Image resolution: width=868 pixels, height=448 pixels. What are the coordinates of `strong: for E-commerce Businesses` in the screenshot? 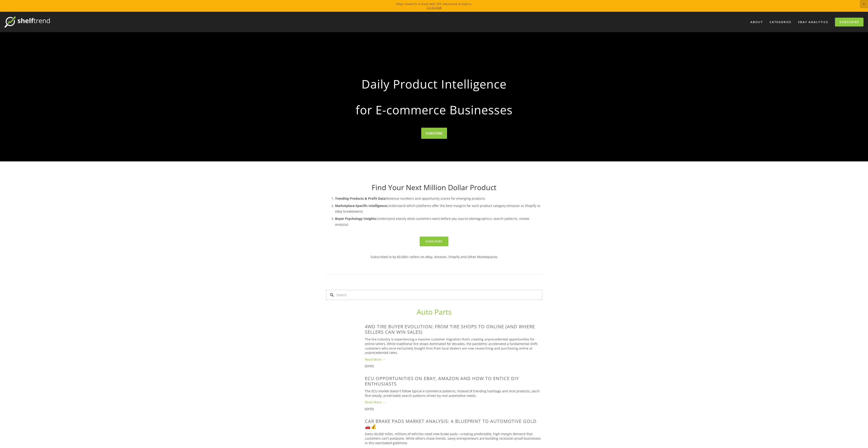 It's located at (434, 110).